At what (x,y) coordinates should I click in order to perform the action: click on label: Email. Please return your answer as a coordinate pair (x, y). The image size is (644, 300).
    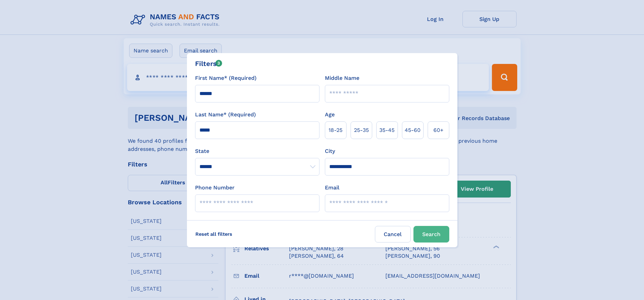
    Looking at the image, I should click on (332, 188).